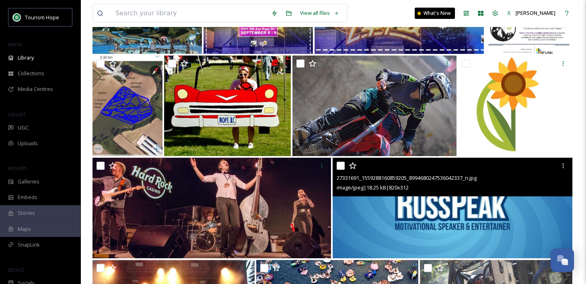 The width and height of the screenshot is (586, 284). Describe the element at coordinates (319, 13) in the screenshot. I see `a: View all files` at that location.